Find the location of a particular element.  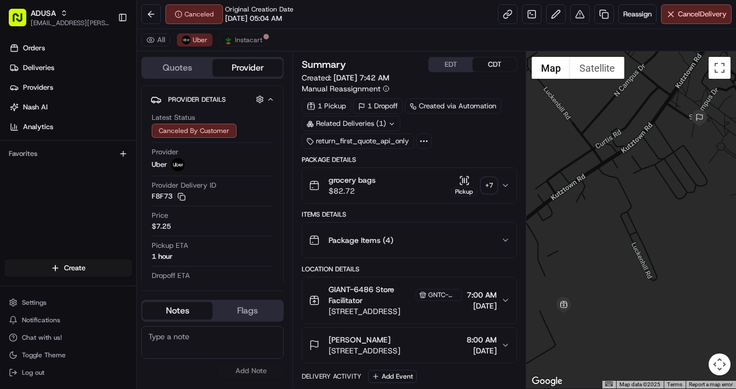

button: ADUSA is located at coordinates (43, 13).